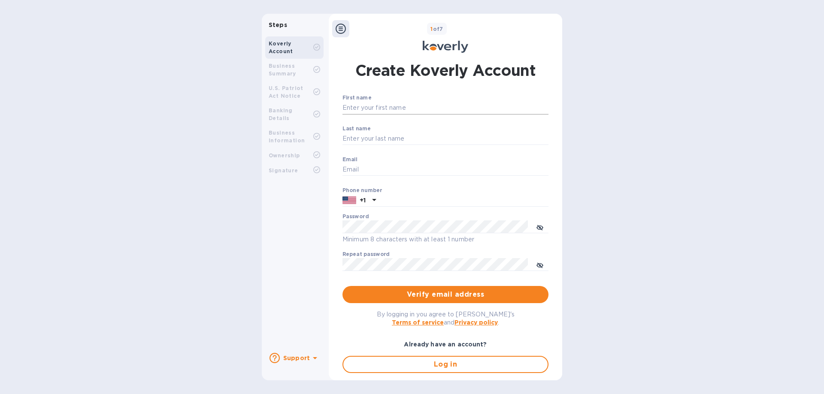 The width and height of the screenshot is (824, 394). I want to click on b: Signature, so click(283, 170).